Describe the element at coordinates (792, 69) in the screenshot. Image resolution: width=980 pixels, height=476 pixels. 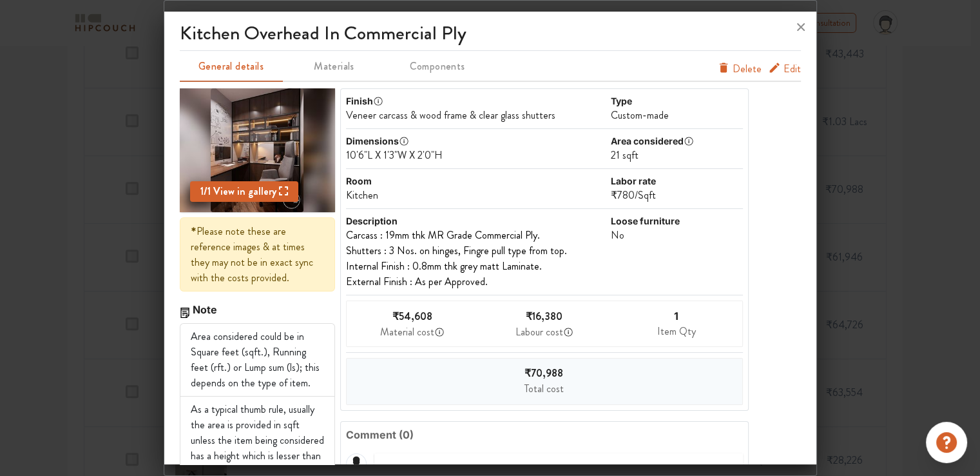
I see `span: Edit` at that location.